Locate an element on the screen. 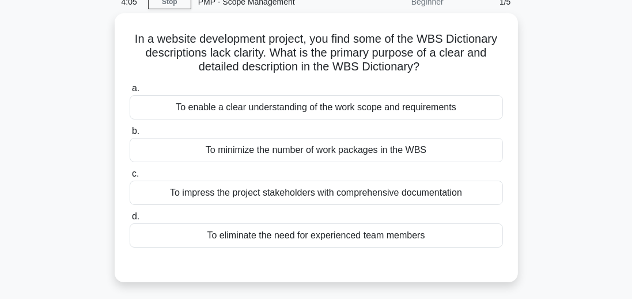  div: To eliminate the need for experienced team members is located at coordinates (316, 235).